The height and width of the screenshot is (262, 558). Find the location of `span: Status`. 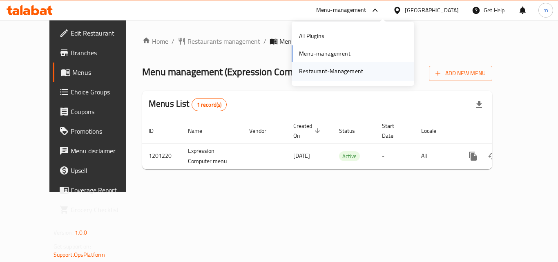

span: Status is located at coordinates (352, 131).